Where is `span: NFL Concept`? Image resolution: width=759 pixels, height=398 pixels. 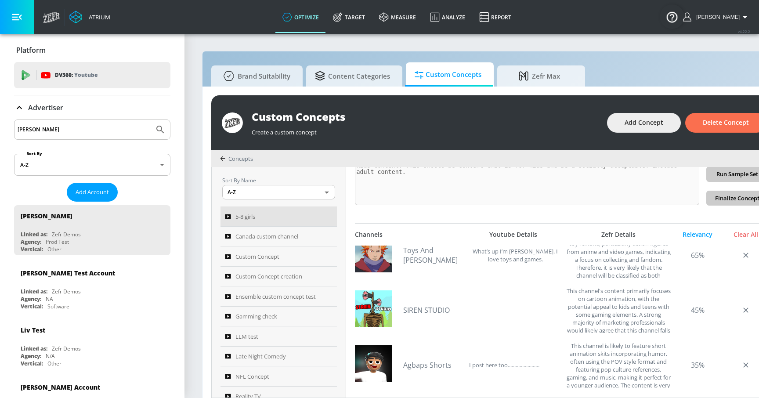 span: NFL Concept is located at coordinates (252, 376).